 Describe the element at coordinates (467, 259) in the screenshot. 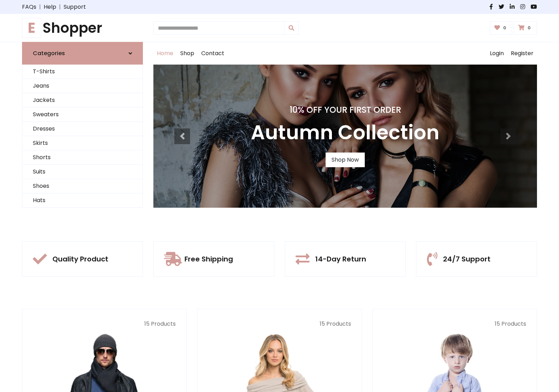

I see `h5: 24/7 Support` at that location.